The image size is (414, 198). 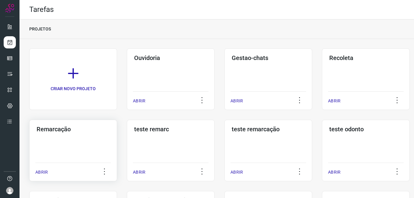 What do you see at coordinates (10, 8) in the screenshot?
I see `img: Logo` at bounding box center [10, 8].